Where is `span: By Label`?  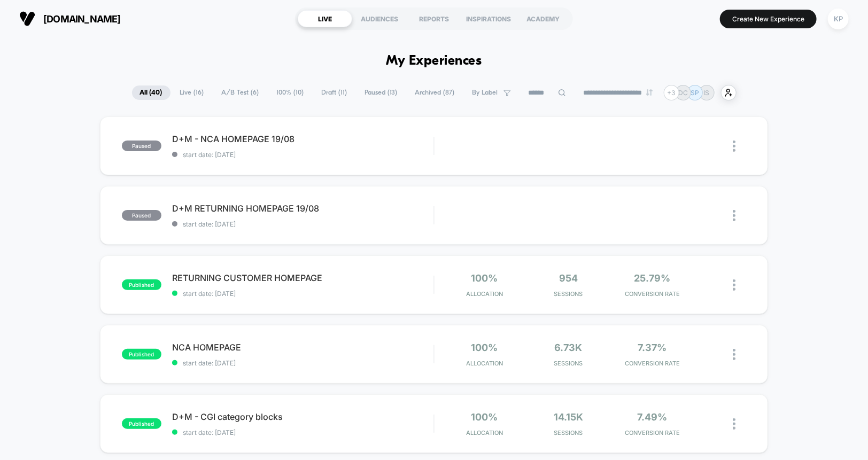
span: By Label is located at coordinates (485, 92).